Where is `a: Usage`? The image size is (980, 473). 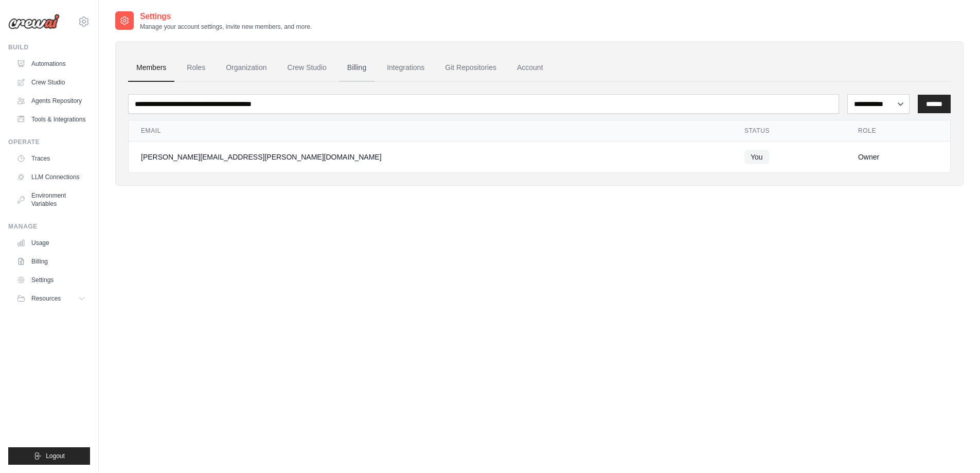
a: Usage is located at coordinates (51, 243).